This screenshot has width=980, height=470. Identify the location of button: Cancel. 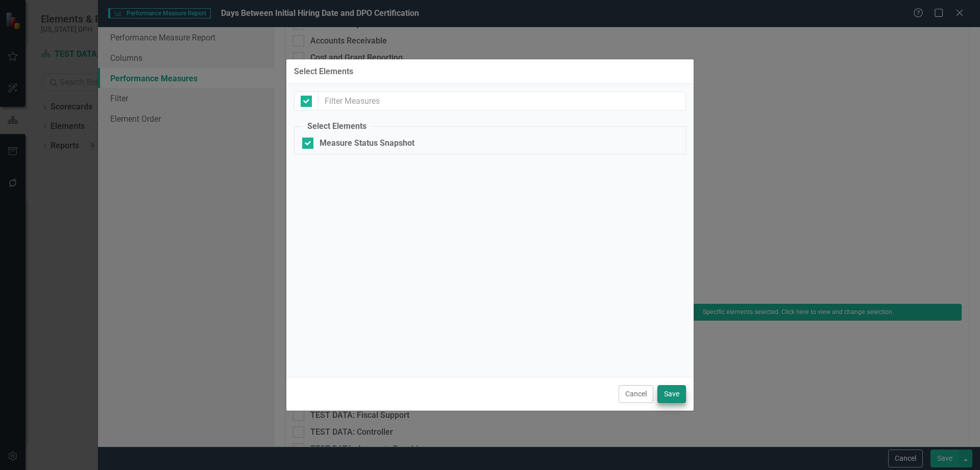
(636, 393).